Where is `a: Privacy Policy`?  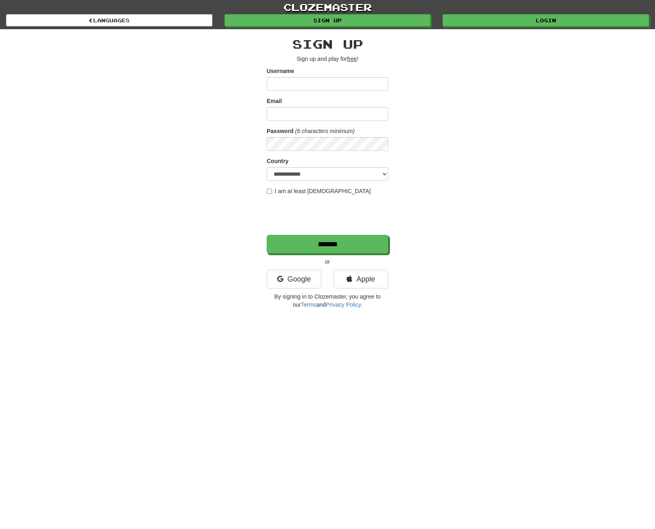 a: Privacy Policy is located at coordinates (343, 304).